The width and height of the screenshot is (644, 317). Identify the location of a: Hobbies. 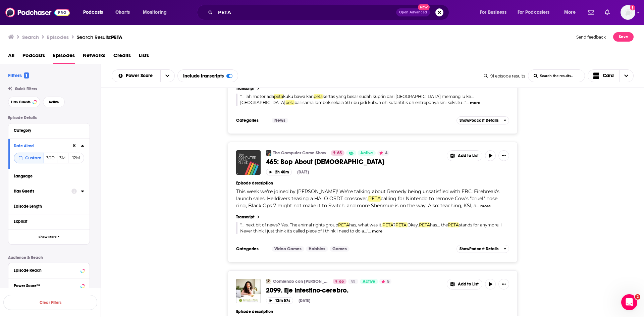
(317, 249).